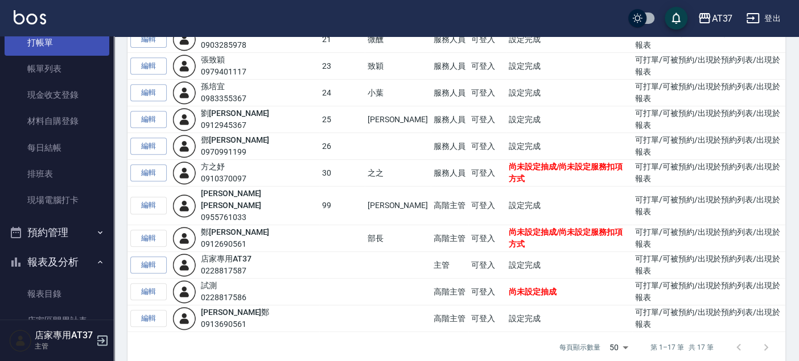 This screenshot has width=799, height=361. I want to click on div: 0910370097, so click(224, 179).